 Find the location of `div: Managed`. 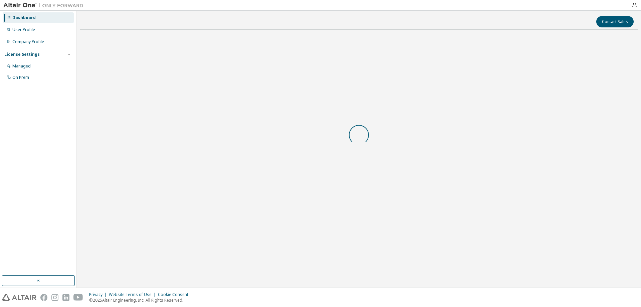

div: Managed is located at coordinates (21, 66).